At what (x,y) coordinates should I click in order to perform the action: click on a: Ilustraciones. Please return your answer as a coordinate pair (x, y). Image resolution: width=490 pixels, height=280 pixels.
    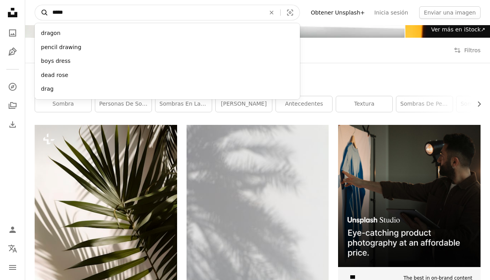
    Looking at the image, I should click on (13, 52).